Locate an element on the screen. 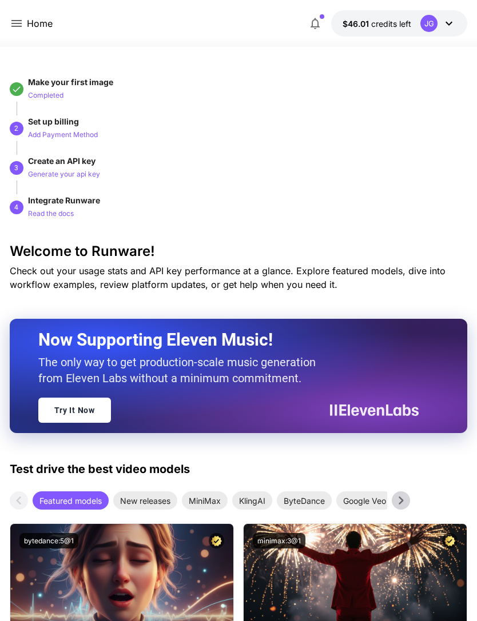  div: MiniMax is located at coordinates (205, 501).